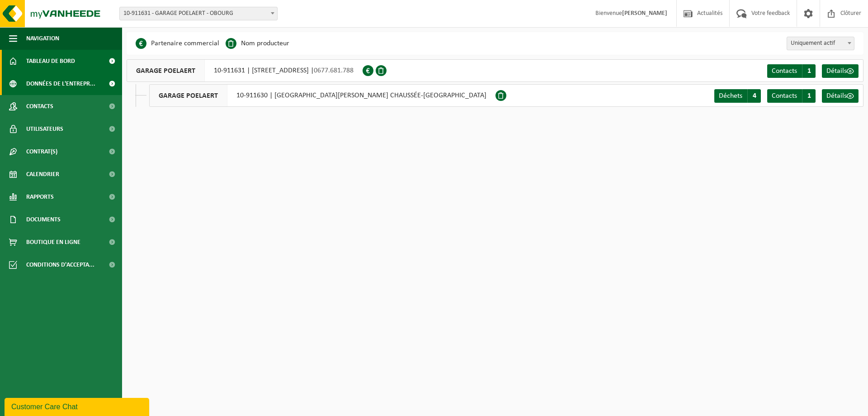  I want to click on span: 10-911631 - GARAGE POELAERT - OBOURG, so click(199, 14).